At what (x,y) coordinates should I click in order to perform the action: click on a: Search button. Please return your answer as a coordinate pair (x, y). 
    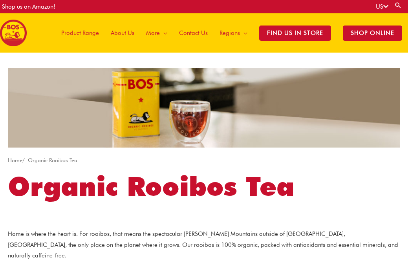
    Looking at the image, I should click on (398, 5).